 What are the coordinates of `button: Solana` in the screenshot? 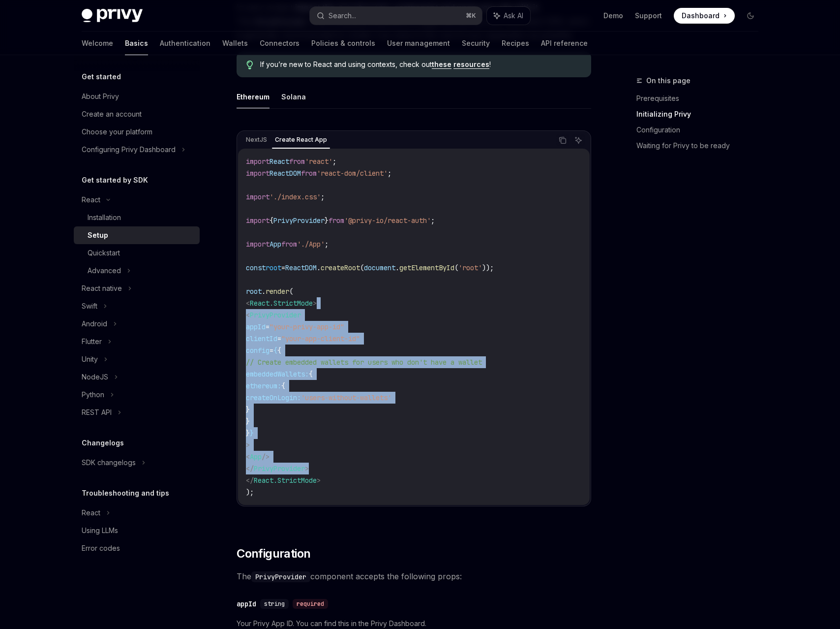 It's located at (294, 96).